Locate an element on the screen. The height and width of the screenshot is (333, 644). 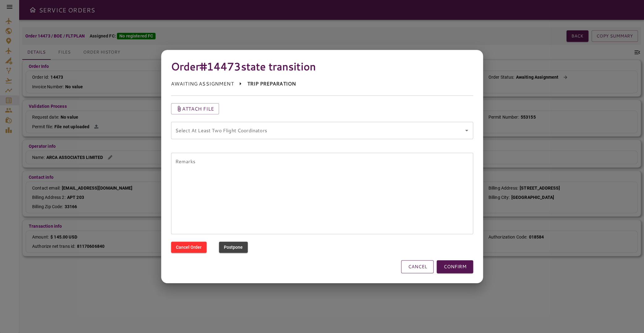
p: Attach file is located at coordinates (198, 109).